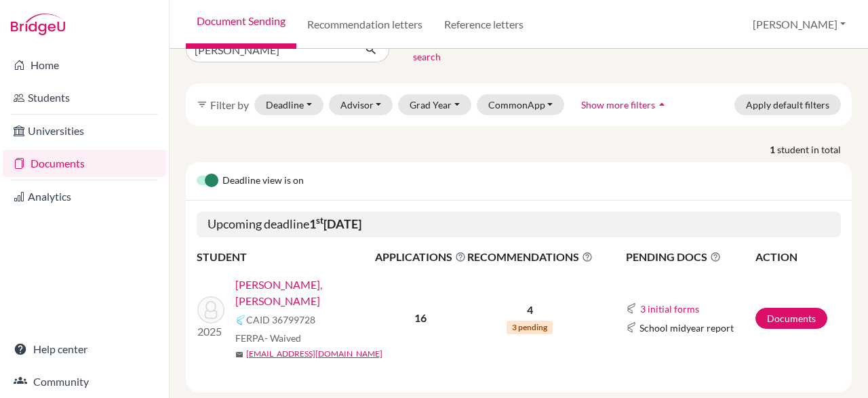 The height and width of the screenshot is (398, 868). Describe the element at coordinates (787, 104) in the screenshot. I see `button: Apply default filters` at that location.